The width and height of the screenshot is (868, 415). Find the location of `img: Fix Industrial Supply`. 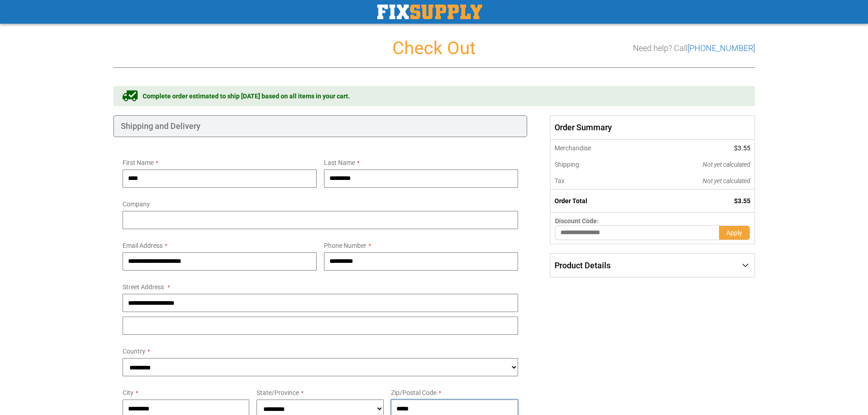

img: Fix Industrial Supply is located at coordinates (430, 12).